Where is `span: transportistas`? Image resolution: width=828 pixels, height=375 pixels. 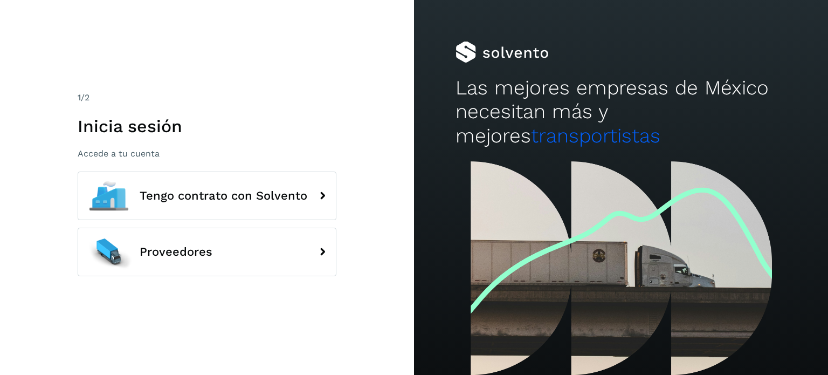 span: transportistas is located at coordinates (596, 135).